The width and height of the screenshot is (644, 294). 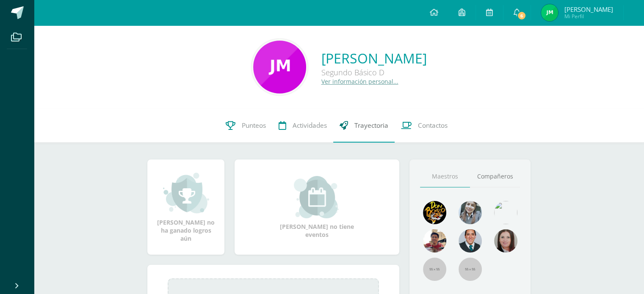 I want to click on a: Ver información personal..., so click(x=360, y=81).